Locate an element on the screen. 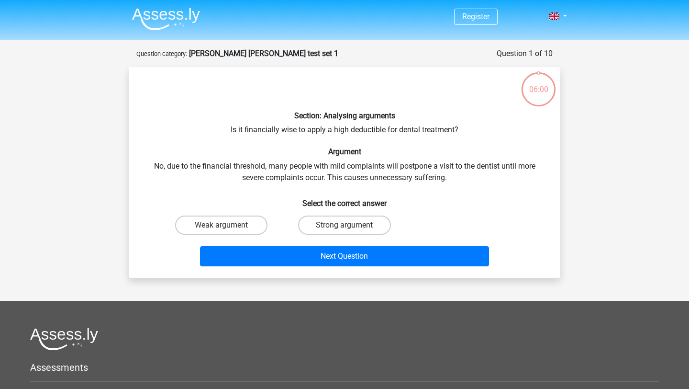 Image resolution: width=689 pixels, height=389 pixels. label: Weak argument is located at coordinates (221, 225).